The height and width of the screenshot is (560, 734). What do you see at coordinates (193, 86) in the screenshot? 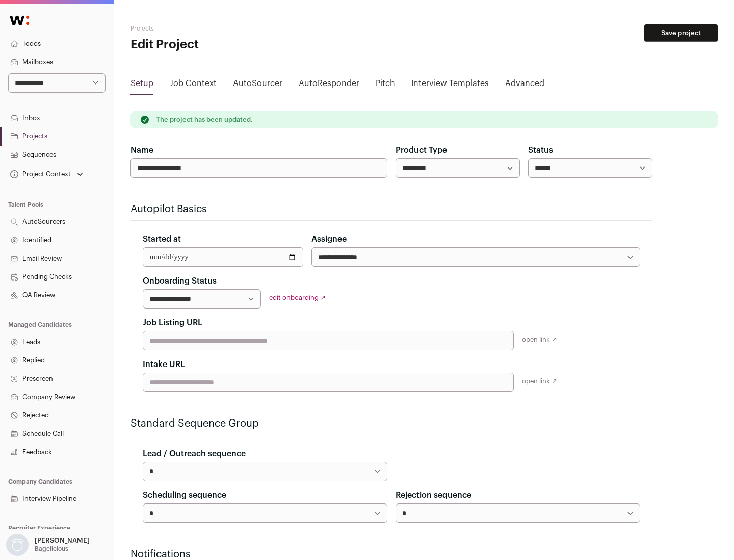
I see `a: Job Context` at bounding box center [193, 86].